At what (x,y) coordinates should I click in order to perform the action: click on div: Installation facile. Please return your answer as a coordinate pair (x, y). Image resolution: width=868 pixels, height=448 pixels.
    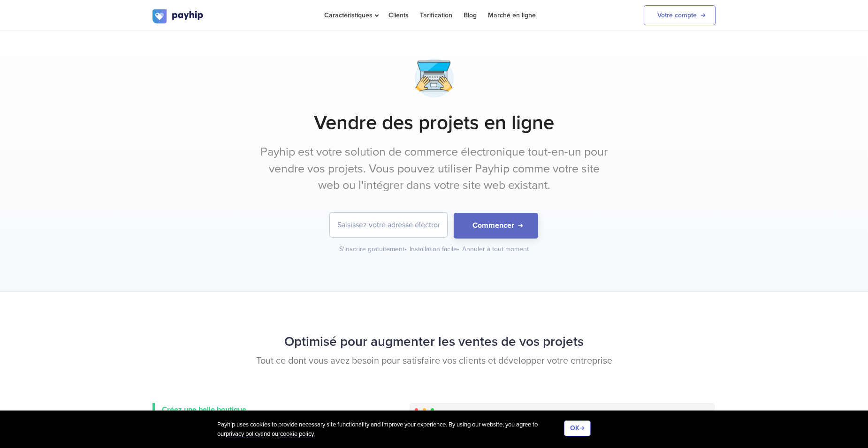
    Looking at the image, I should click on (435, 249).